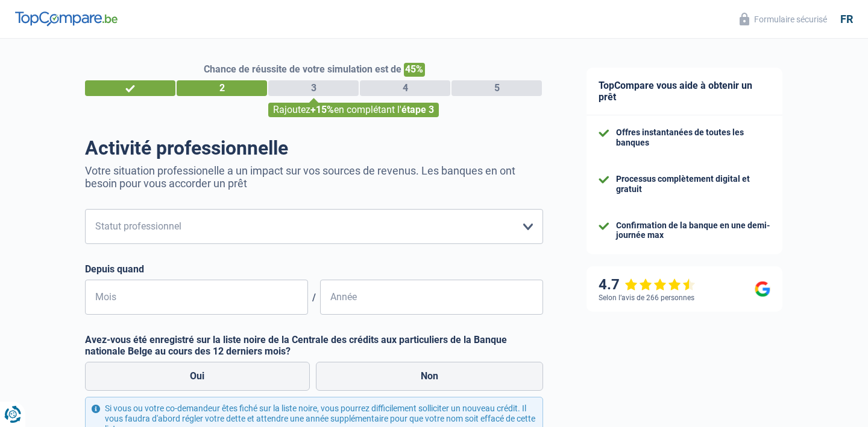 This screenshot has width=868, height=427. Describe the element at coordinates (303, 68) in the screenshot. I see `span: Chance de réussite de votre simulation est de` at that location.